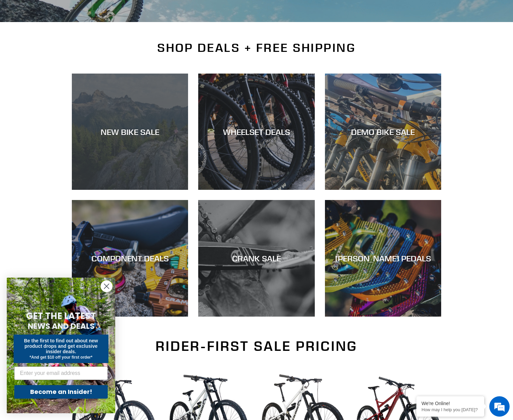  What do you see at coordinates (450, 403) in the screenshot?
I see `div: We're Online!` at bounding box center [450, 403].